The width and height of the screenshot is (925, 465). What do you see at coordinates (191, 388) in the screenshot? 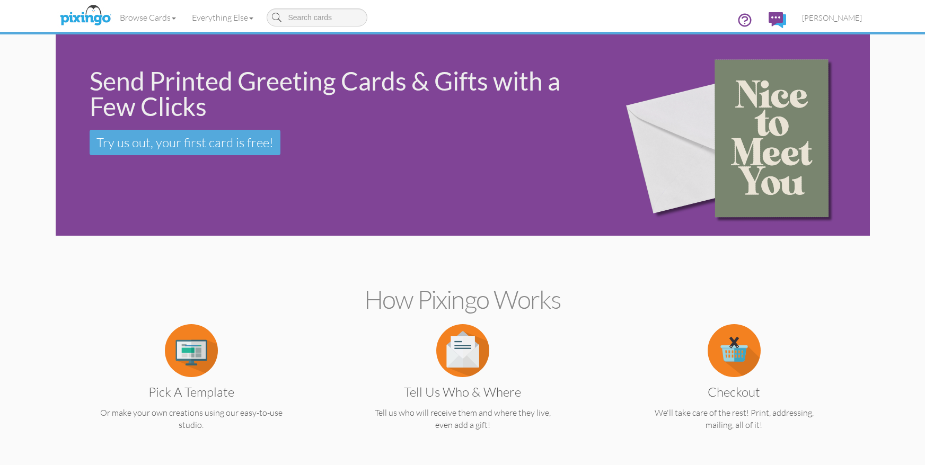
I see `a: Pick a Template Or make your own creations using our easy-to-use studio.` at bounding box center [191, 388].